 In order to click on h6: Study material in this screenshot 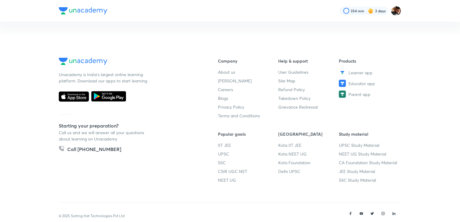, I will do `click(369, 134)`.